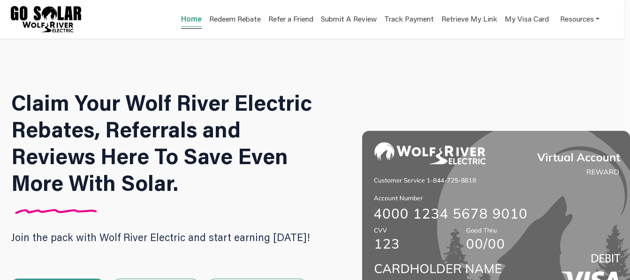 The height and width of the screenshot is (280, 630). I want to click on a: Redeem Rebate, so click(235, 20).